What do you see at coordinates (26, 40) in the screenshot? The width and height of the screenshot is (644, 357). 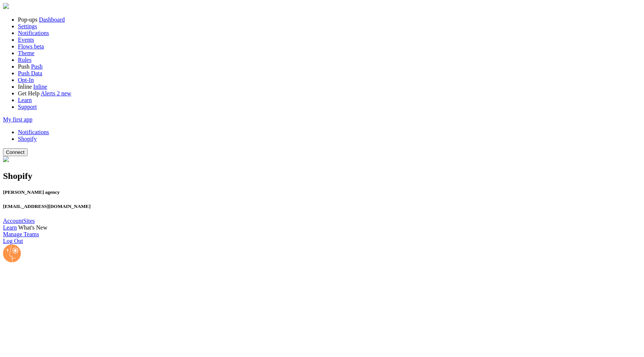 I see `a: Events` at bounding box center [26, 40].